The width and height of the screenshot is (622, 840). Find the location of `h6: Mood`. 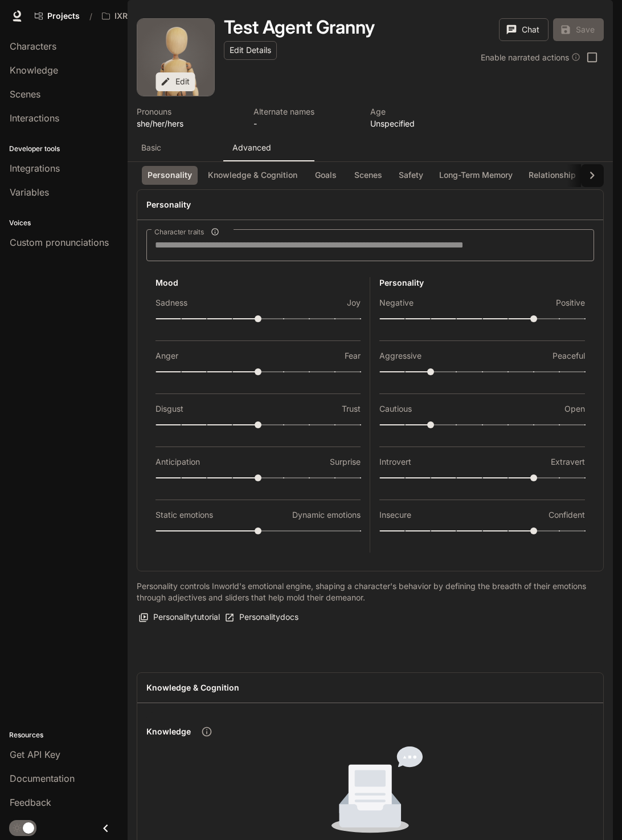

h6: Mood is located at coordinates (258, 283).